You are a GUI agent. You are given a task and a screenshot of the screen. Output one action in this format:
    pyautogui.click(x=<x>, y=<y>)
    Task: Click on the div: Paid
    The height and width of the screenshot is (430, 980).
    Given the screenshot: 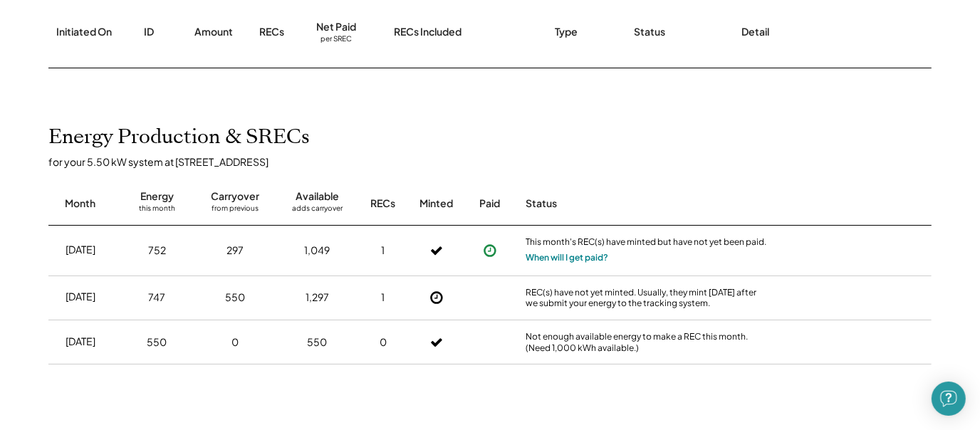 What is the action you would take?
    pyautogui.click(x=490, y=203)
    